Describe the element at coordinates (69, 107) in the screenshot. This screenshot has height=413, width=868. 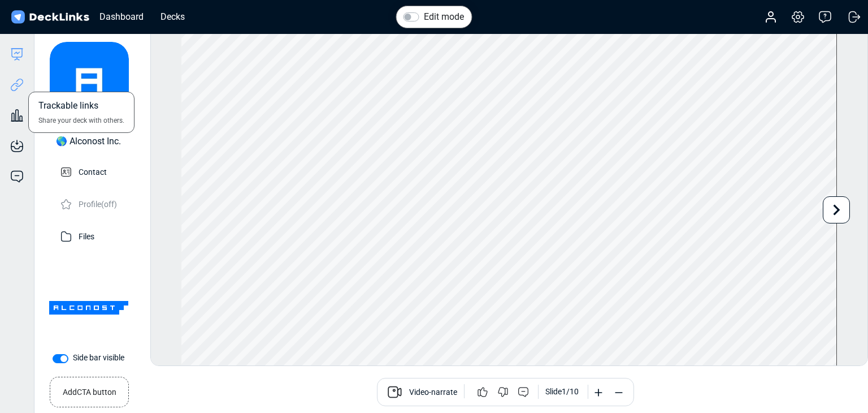
I see `span: Trackable links` at that location.